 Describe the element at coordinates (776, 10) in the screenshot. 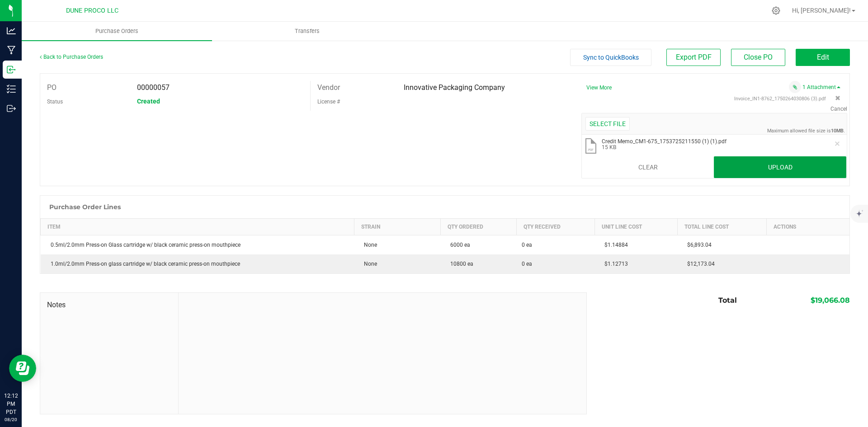

I see `div: Manage settings` at that location.